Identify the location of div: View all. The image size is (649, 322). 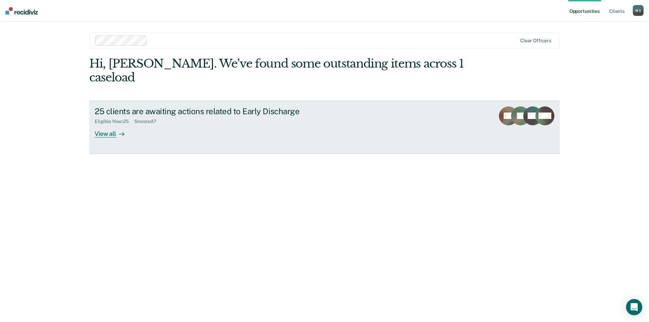
(114, 131).